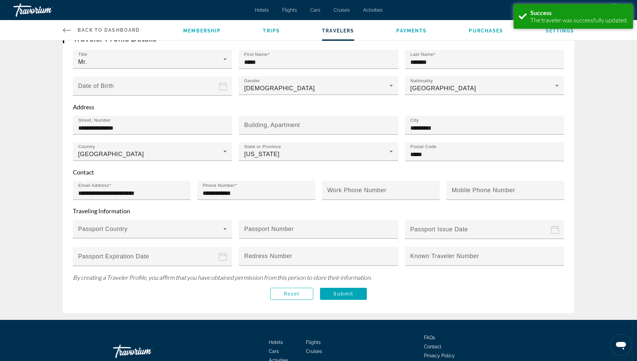  I want to click on mat-label: Passport Number, so click(269, 229).